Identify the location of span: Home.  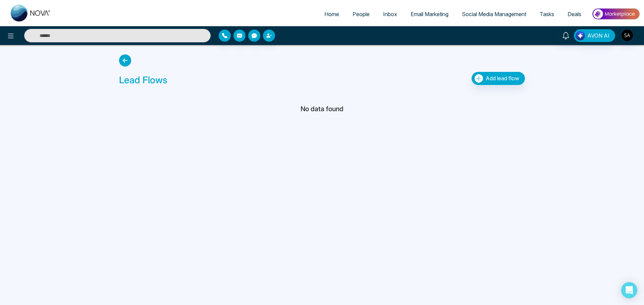
(331, 14).